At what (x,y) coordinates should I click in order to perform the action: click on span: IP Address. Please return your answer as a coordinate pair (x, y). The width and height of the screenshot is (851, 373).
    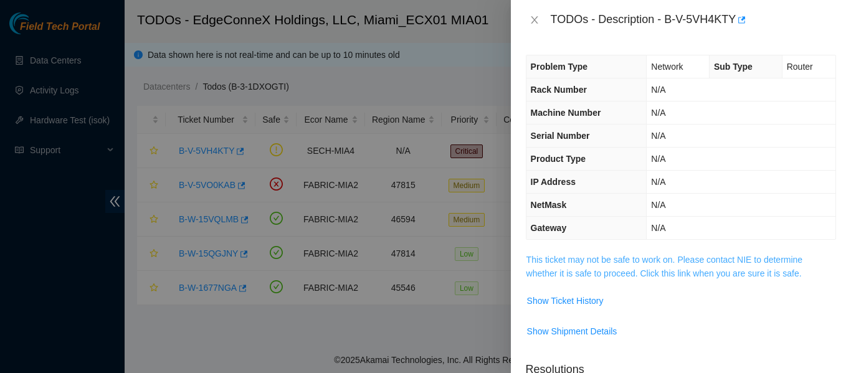
    Looking at the image, I should click on (553, 182).